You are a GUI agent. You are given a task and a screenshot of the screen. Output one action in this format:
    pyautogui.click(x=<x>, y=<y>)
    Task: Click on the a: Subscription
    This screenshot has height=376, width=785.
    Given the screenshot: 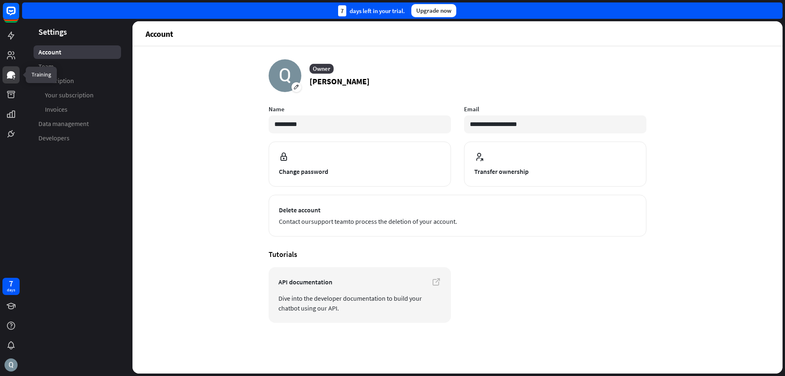 What is the action you would take?
    pyautogui.click(x=77, y=81)
    